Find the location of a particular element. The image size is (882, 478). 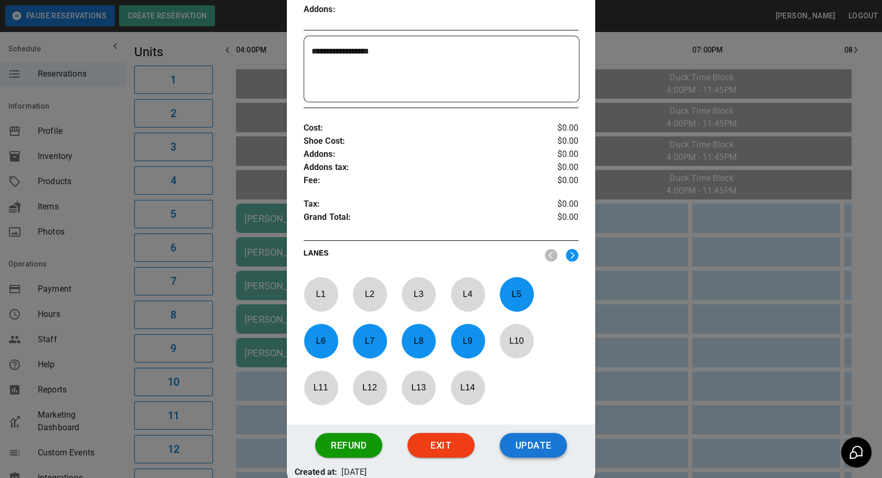

p: Addons tax : is located at coordinates (418, 167).